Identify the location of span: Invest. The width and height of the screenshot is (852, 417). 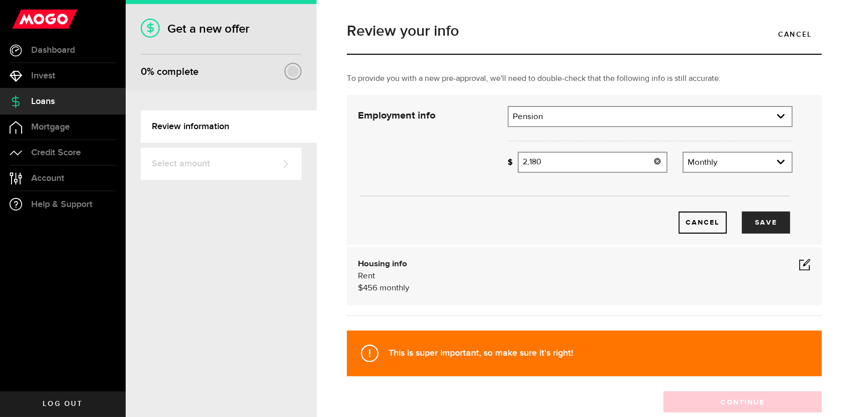
(43, 76).